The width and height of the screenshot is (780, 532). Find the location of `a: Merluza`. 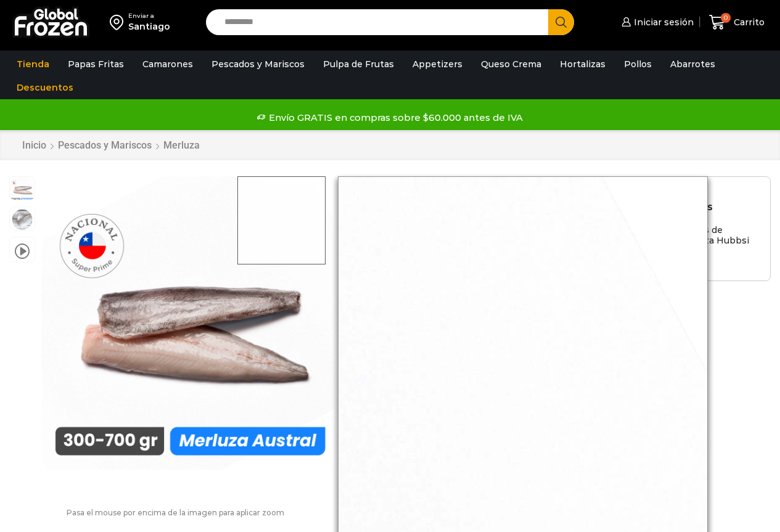

a: Merluza is located at coordinates (181, 145).